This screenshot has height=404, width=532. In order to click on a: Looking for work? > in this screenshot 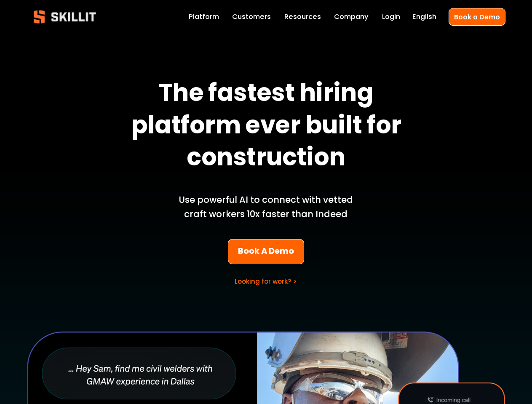, I will do `click(266, 281)`.